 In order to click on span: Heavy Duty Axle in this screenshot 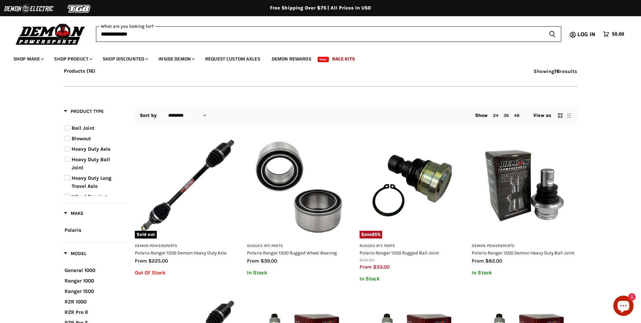, I will do `click(91, 149)`.